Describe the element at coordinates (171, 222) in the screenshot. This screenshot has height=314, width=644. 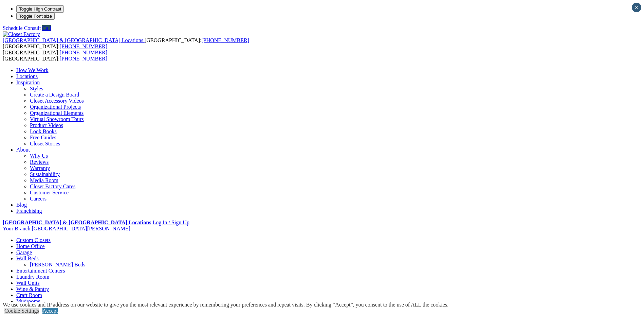
I see `a: Log In / Sign Up` at that location.